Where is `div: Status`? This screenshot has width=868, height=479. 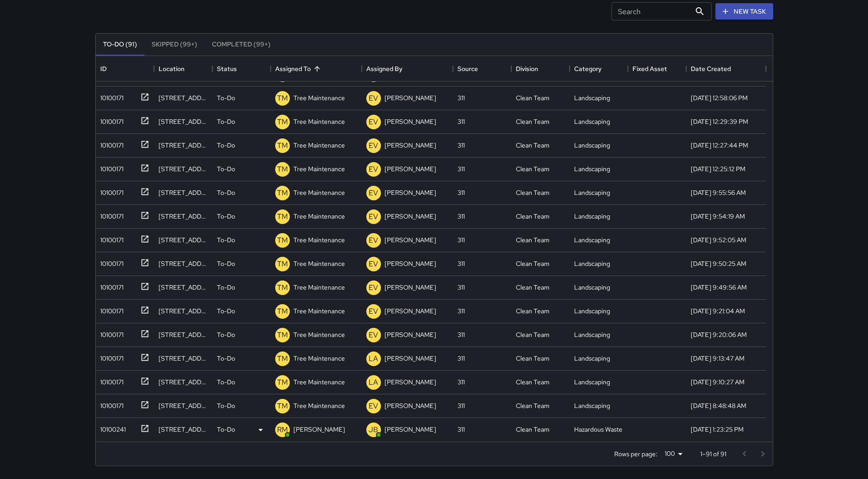 div: Status is located at coordinates (227, 69).